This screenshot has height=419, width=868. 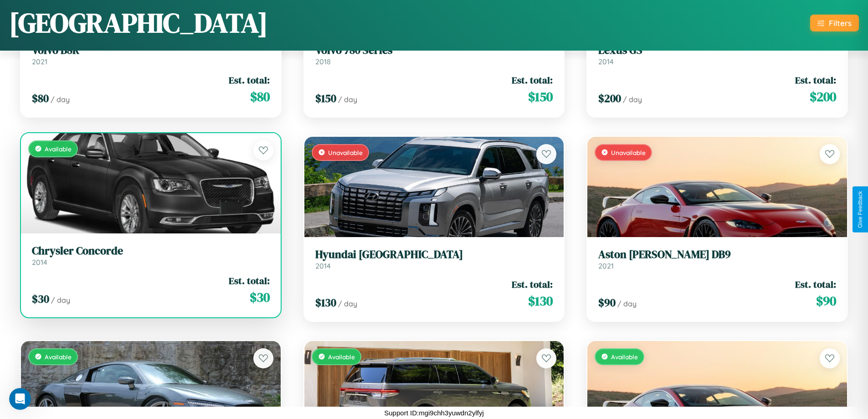 I want to click on span: 2018, so click(x=323, y=61).